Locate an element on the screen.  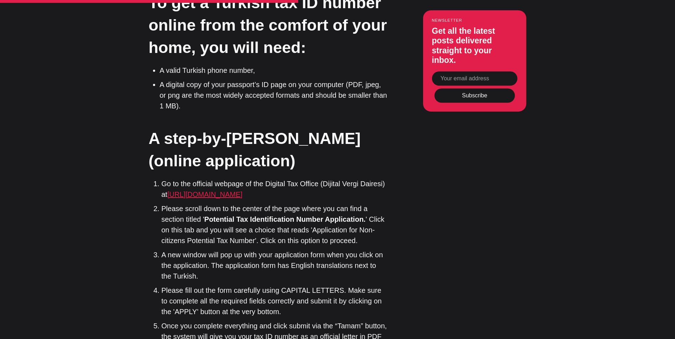
strong: Potential Tax Identification Number Application. is located at coordinates (285, 219).